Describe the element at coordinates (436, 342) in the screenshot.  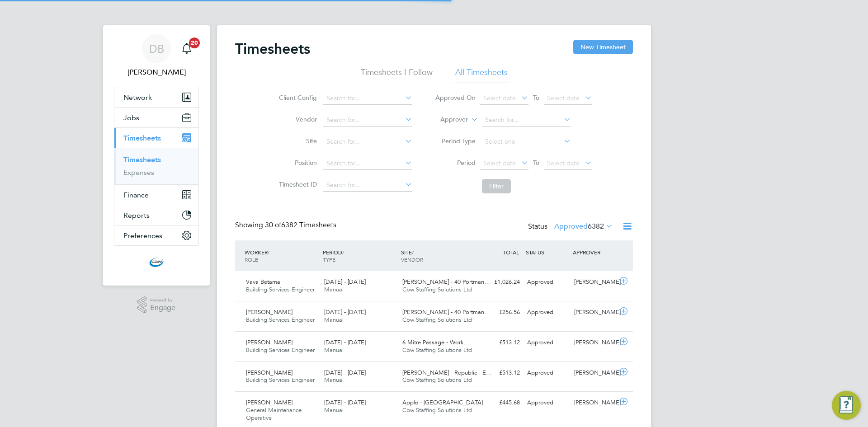
I see `span: 6 Mitre Passage - Work…` at that location.